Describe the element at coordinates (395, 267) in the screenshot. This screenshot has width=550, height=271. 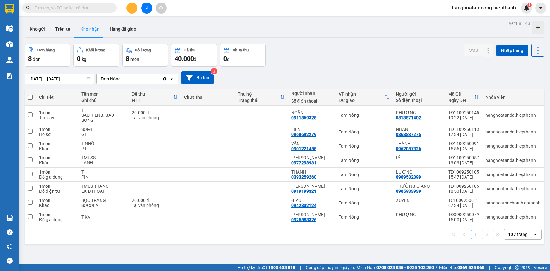
I see `span: Miền Nam` at that location.